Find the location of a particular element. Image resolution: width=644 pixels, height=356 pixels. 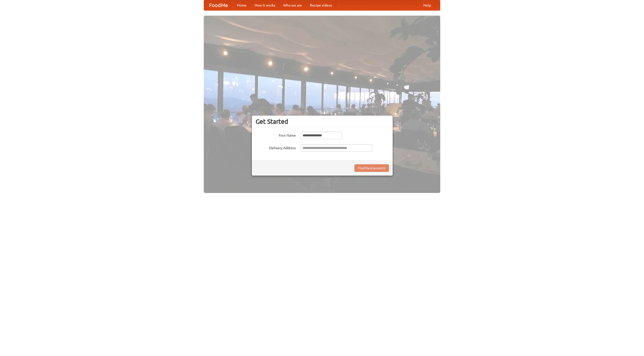

a: FoodMe is located at coordinates (218, 5).